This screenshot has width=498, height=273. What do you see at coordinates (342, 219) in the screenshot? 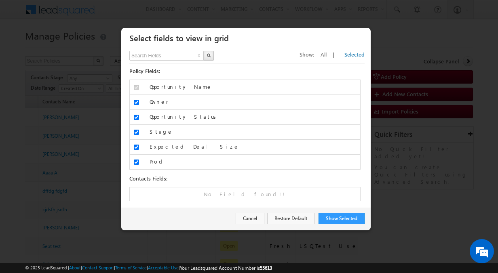
I see `button: Show Selected` at bounding box center [342, 219].